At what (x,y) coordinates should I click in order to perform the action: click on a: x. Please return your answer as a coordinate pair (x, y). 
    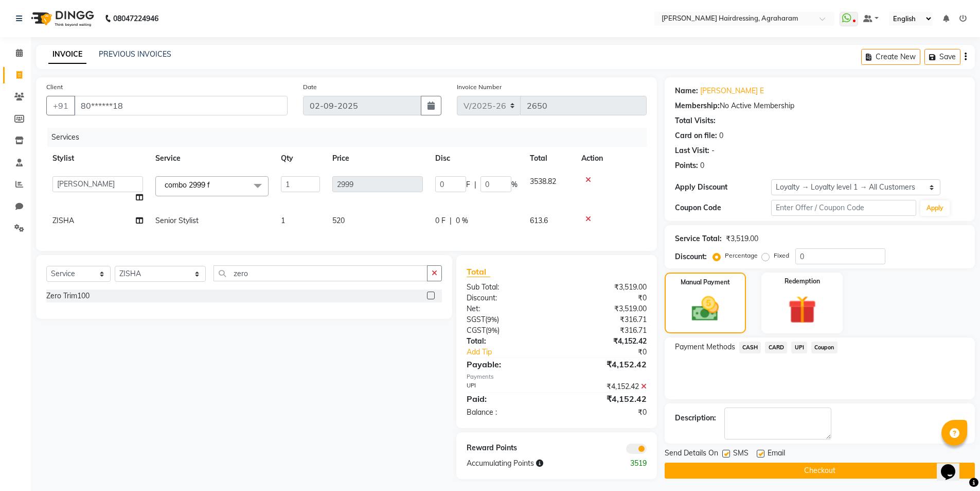
    Looking at the image, I should click on (212, 185).